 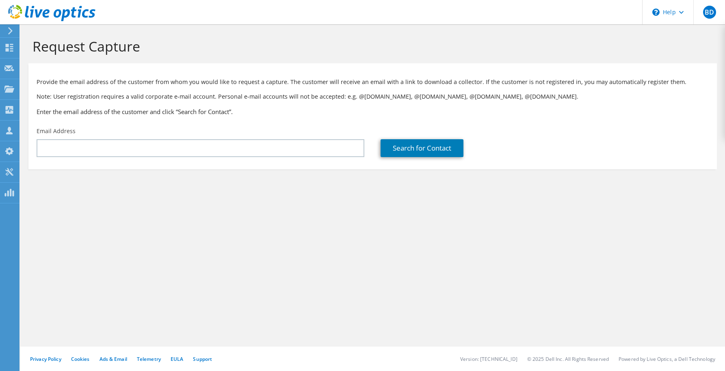 What do you see at coordinates (373, 82) in the screenshot?
I see `p: Provide the email address of the customer from whom you would like to request a capture. The cust...` at bounding box center [373, 82].